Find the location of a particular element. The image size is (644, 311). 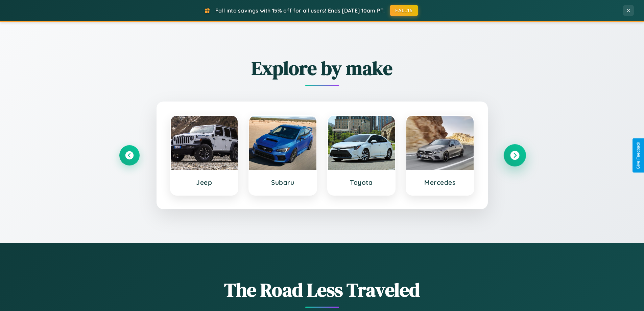

h2: Explore by make is located at coordinates (322, 68).